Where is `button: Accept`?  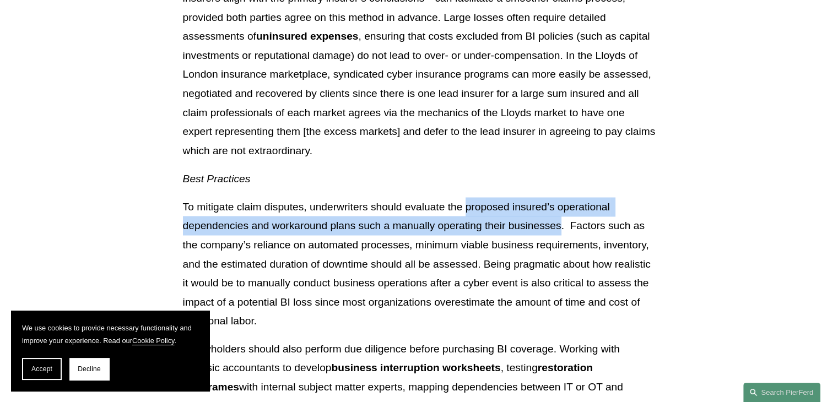 button: Accept is located at coordinates (42, 369).